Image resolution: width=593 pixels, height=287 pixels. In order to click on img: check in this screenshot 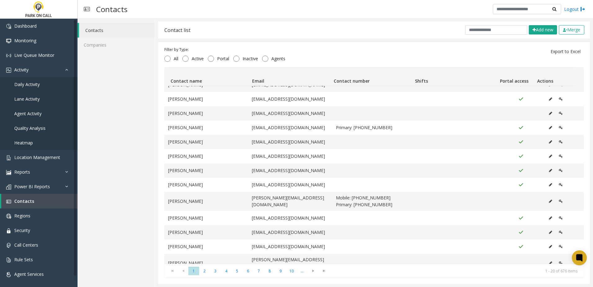, I will do `click(565, 30)`.